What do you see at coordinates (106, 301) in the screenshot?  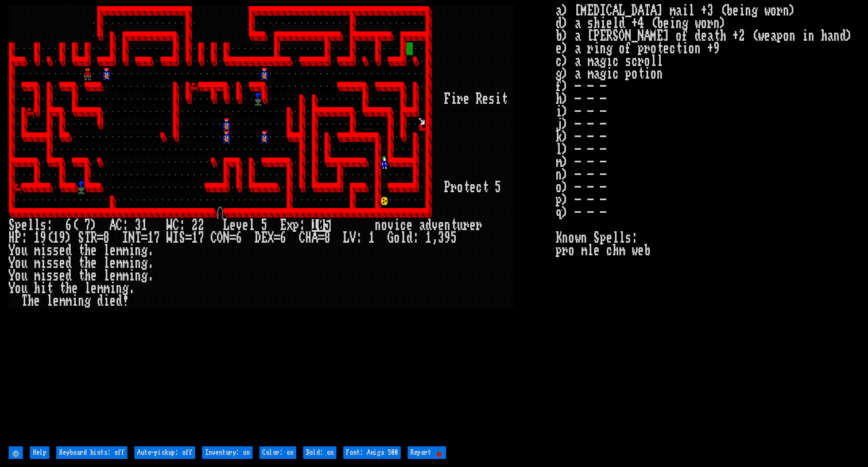 I see `div: i` at bounding box center [106, 301].